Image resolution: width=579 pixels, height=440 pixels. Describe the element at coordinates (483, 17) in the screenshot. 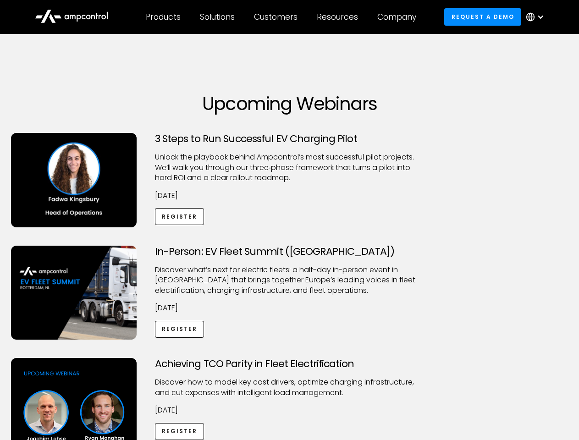

I see `a: Request a demo` at that location.